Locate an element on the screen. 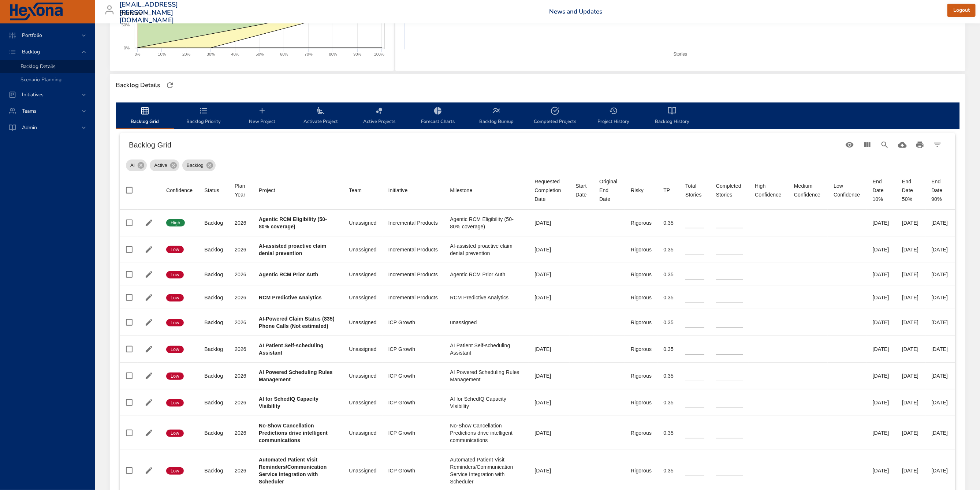 Image resolution: width=980 pixels, height=490 pixels. span: Initiative is located at coordinates (413, 191).